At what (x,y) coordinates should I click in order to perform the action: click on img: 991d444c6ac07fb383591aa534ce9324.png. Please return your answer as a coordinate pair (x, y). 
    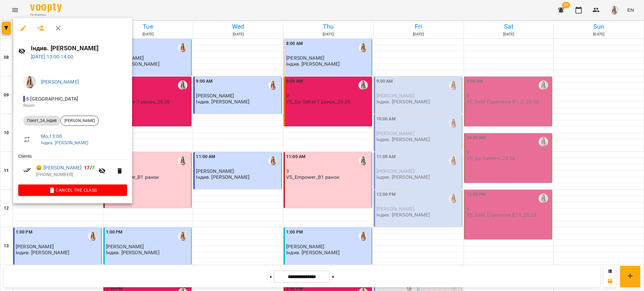
    Looking at the image, I should click on (30, 82).